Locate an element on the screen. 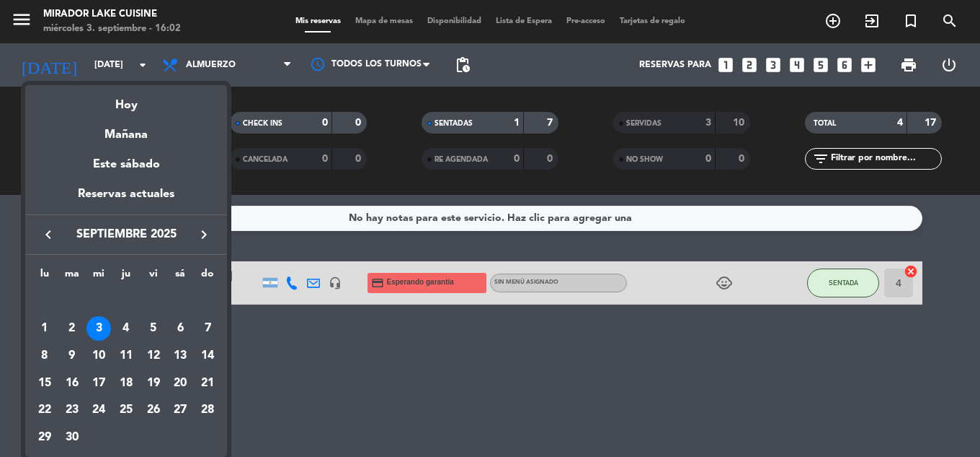  td: 18 de septiembre de 2025 is located at coordinates (126, 383).